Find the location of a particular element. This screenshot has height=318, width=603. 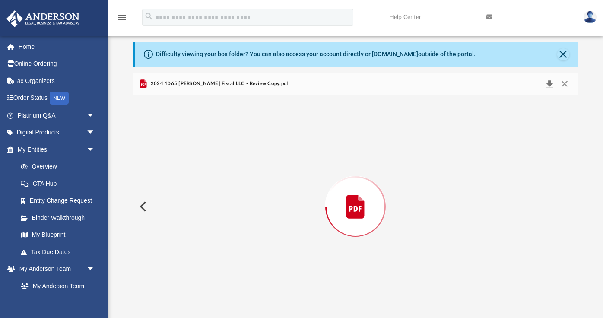

a: Online Ordering is located at coordinates (57, 64).